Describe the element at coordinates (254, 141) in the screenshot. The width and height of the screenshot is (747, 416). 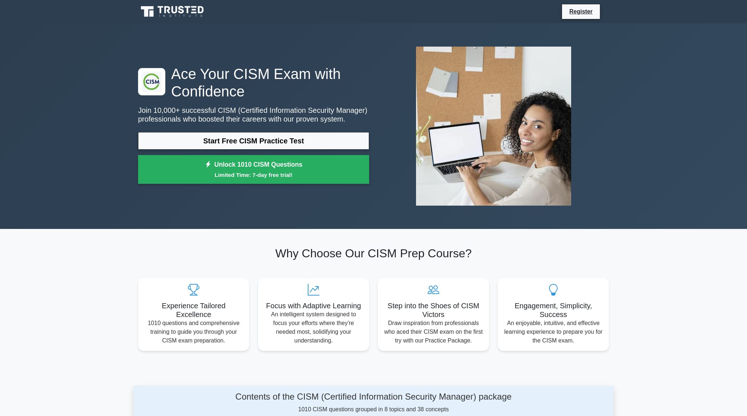
I see `a: Start Free CISM Practice Test` at that location.